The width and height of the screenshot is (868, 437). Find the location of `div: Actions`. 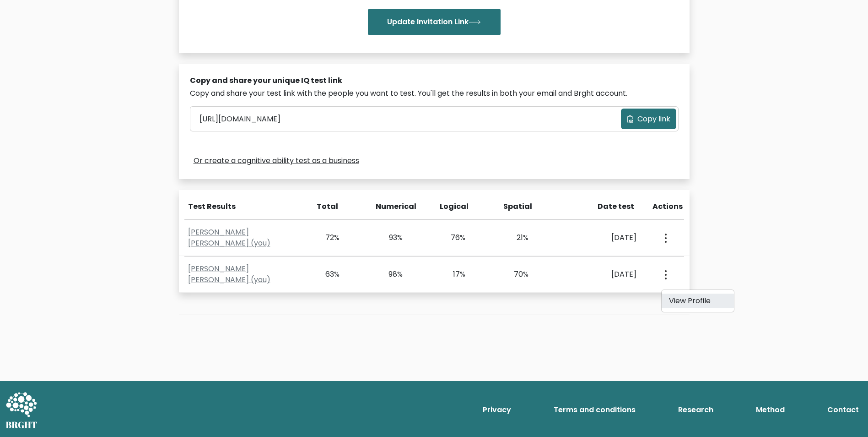

div: Actions is located at coordinates (668, 206).